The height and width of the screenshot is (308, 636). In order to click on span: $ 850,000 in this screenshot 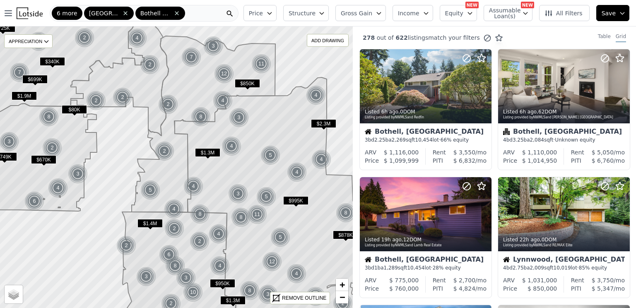, I will do `click(542, 289)`.